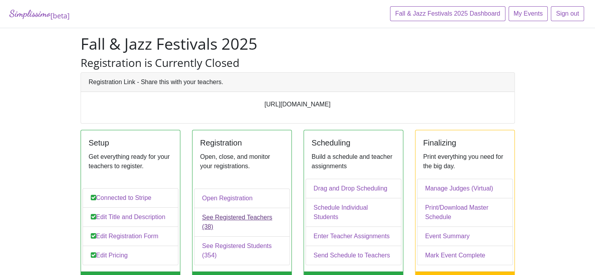  Describe the element at coordinates (464, 188) in the screenshot. I see `a: Manage Judges (Virtual)` at that location.